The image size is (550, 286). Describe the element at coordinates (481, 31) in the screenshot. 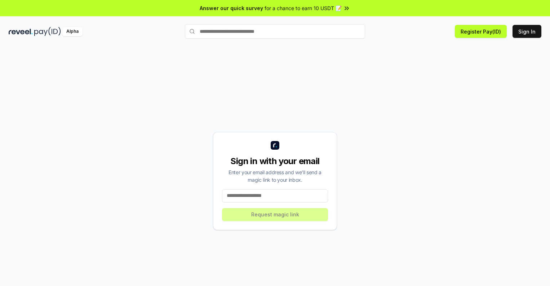

I see `button: Register Pay(ID)` at that location.